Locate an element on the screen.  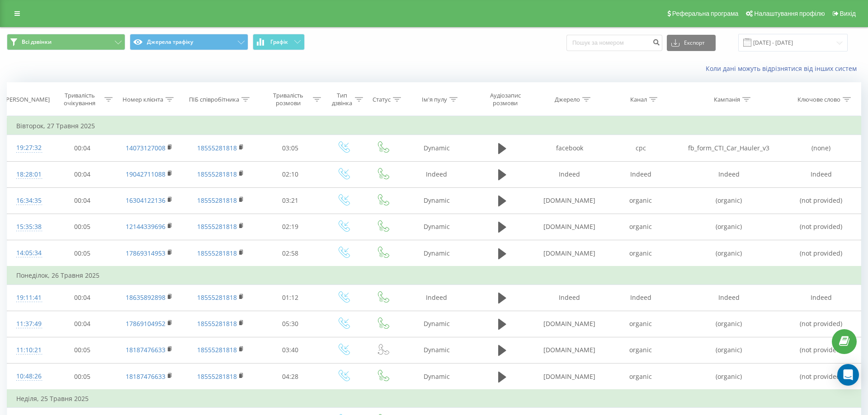
div: 11:10:21 is located at coordinates (28, 350).